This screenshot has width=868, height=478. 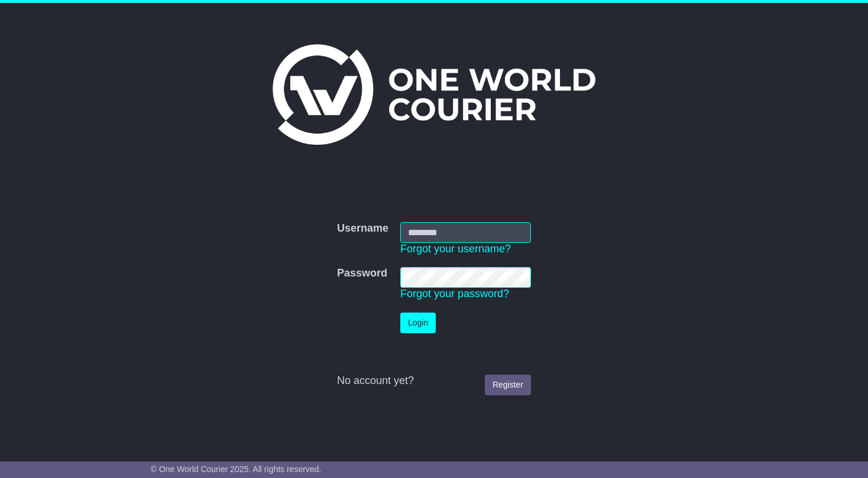 I want to click on label: Password, so click(x=362, y=273).